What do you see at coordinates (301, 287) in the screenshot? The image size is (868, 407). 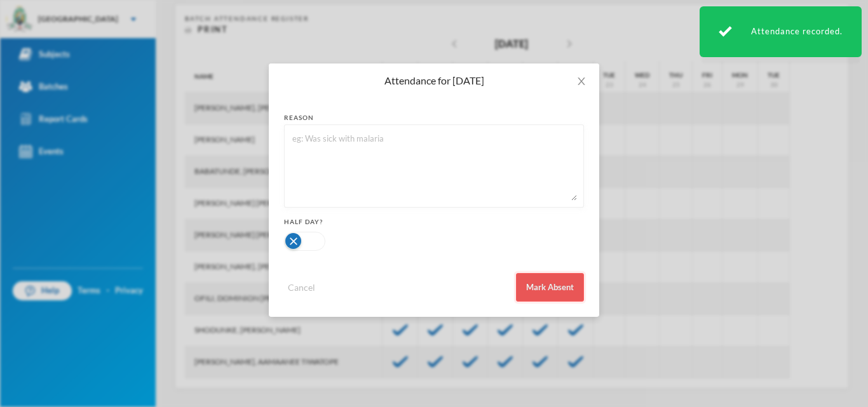 I see `button: Cancel` at bounding box center [301, 287].